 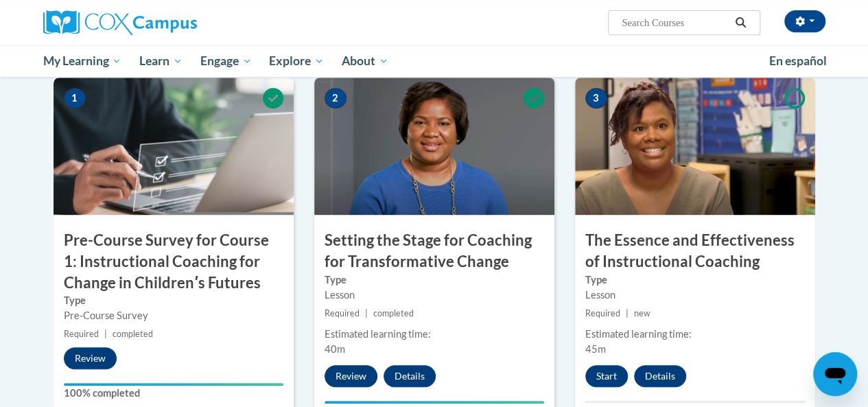 I want to click on span: 3, so click(x=596, y=98).